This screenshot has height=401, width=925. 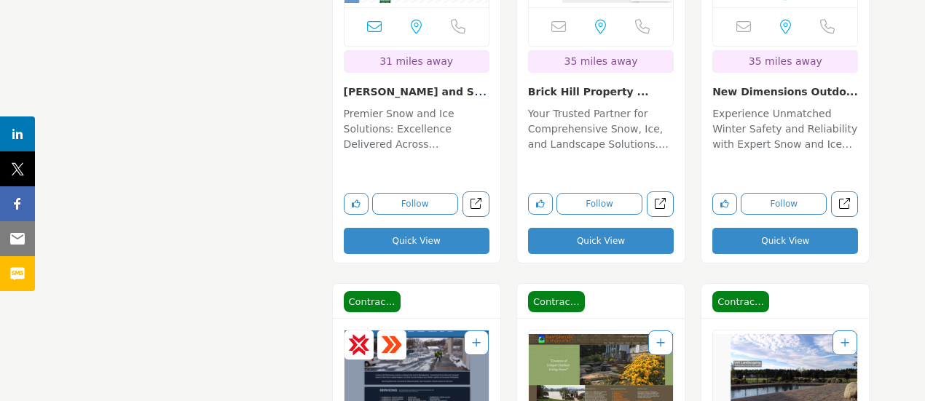 I want to click on img: ASM Certified Badge Icon, so click(x=392, y=345).